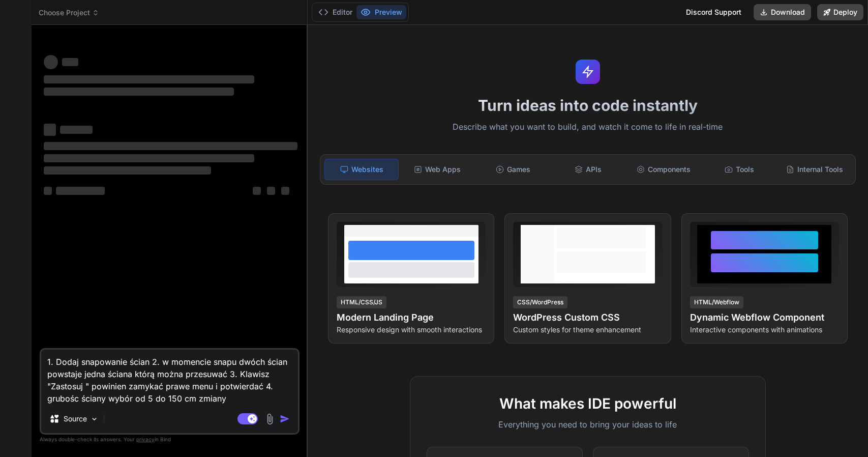  What do you see at coordinates (382, 12) in the screenshot?
I see `button: Preview` at bounding box center [382, 12].